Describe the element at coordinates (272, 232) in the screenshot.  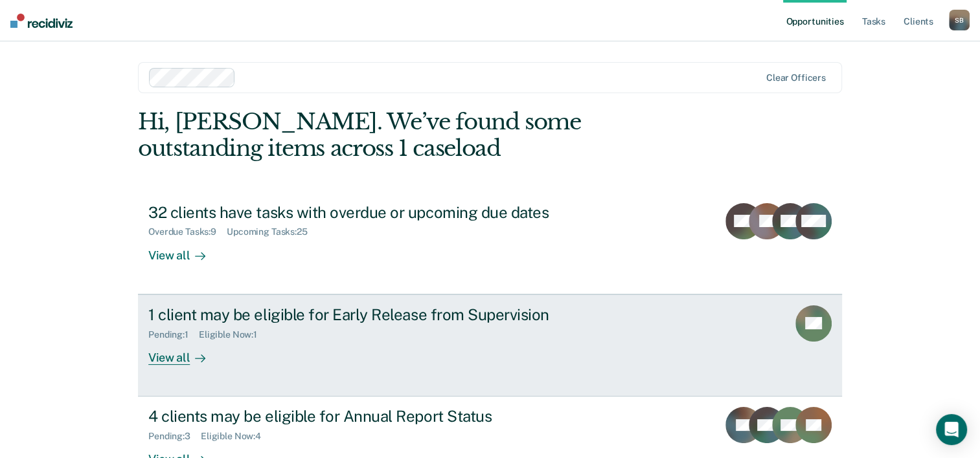
I see `div: Upcoming Tasks : 25` at that location.